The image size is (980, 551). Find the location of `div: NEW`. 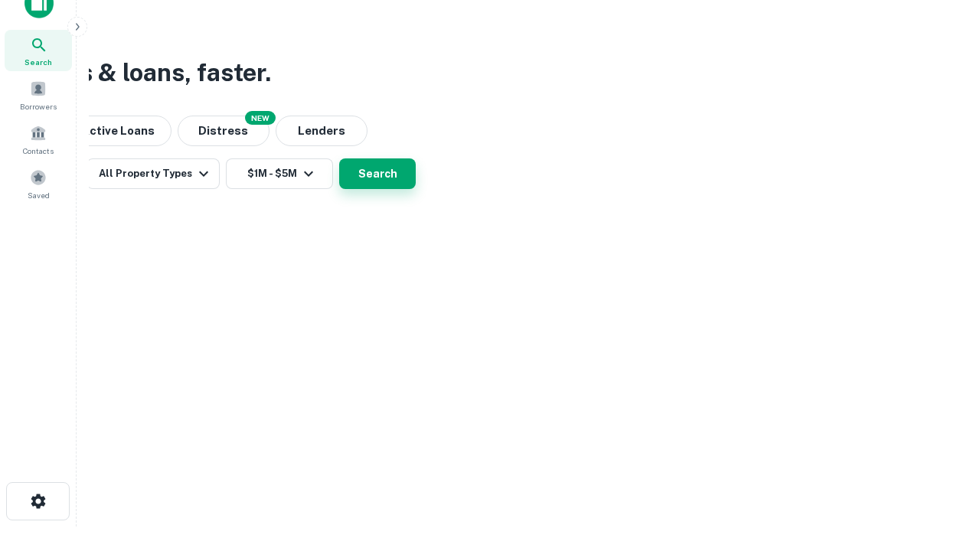

div: NEW is located at coordinates (260, 118).